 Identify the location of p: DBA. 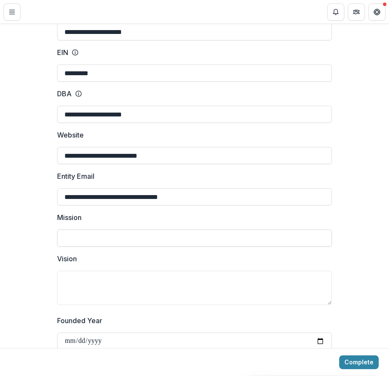
(64, 94).